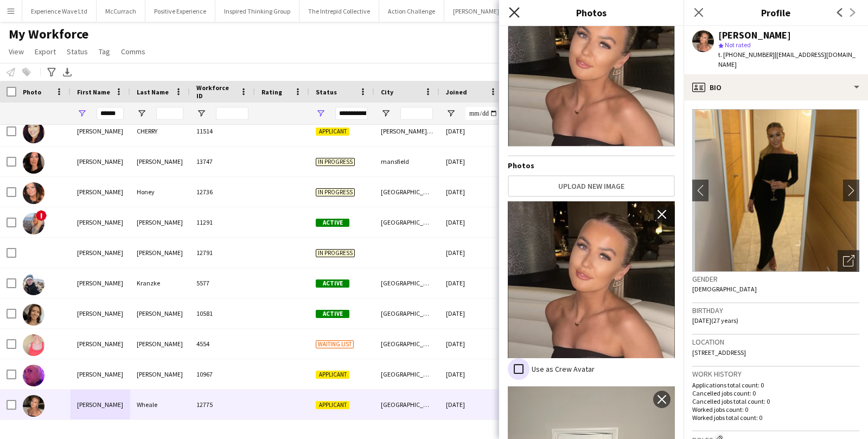 This screenshot has width=868, height=439. Describe the element at coordinates (133, 52) in the screenshot. I see `a: Comms` at that location.